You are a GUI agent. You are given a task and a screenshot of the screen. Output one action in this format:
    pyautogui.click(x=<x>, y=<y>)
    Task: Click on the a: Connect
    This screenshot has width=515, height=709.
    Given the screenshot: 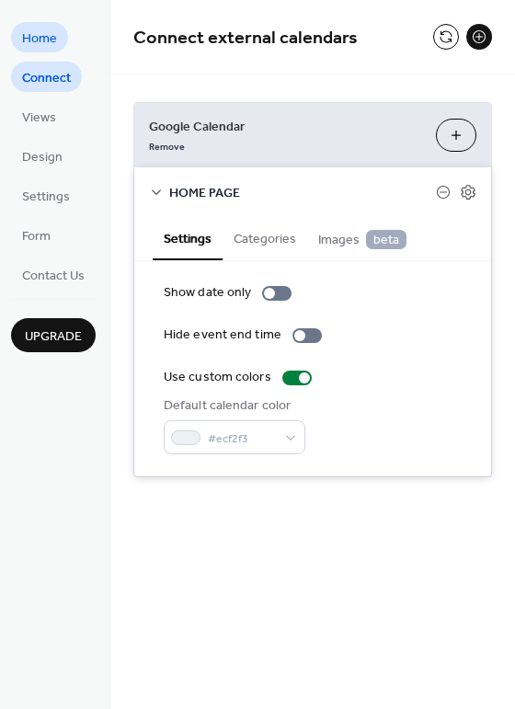 What is the action you would take?
    pyautogui.click(x=46, y=76)
    